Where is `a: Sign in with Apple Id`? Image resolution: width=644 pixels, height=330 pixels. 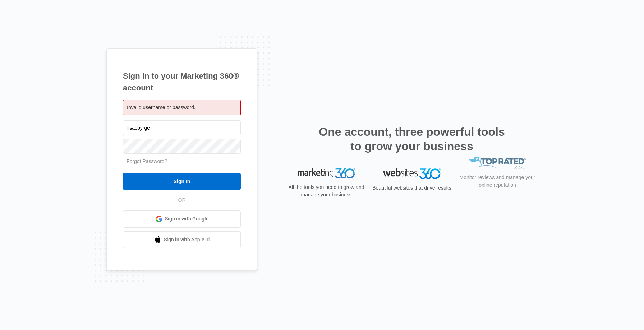 a: Sign in with Apple Id is located at coordinates (182, 240).